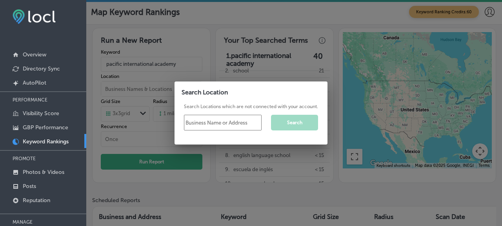 The width and height of the screenshot is (502, 226). Describe the element at coordinates (44, 172) in the screenshot. I see `p: Photos & Videos` at that location.